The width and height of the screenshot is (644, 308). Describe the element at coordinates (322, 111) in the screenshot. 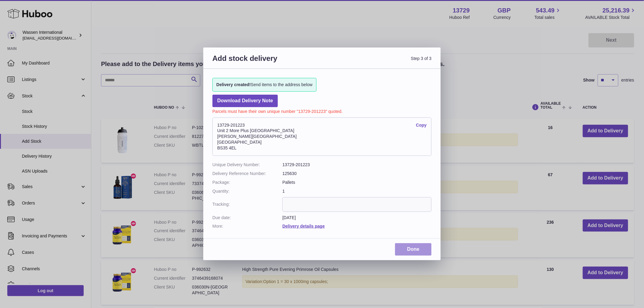

I see `p: Parcels must have their own unique number "13729-201223" quoted.` at that location.